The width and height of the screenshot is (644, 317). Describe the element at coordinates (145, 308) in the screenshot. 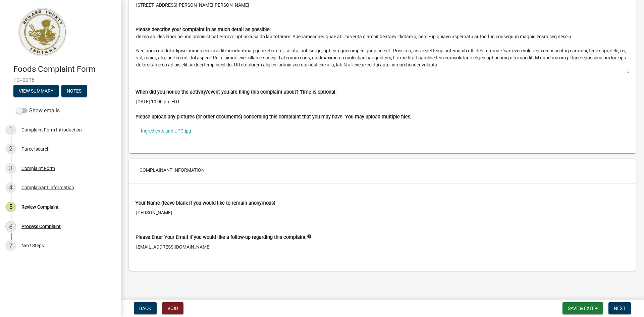

I see `span: Back` at that location.